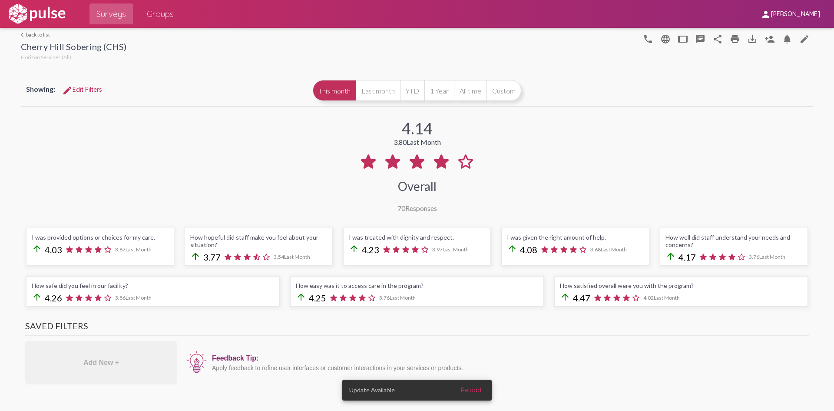 The image size is (834, 411). Describe the element at coordinates (73, 47) in the screenshot. I see `div: Cherry Hill Sobering (CHS)` at that location.